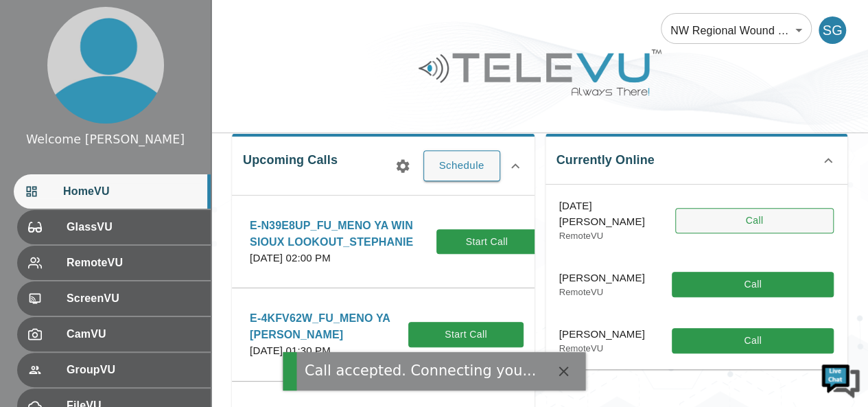 This screenshot has height=407, width=868. I want to click on span: HomeVU, so click(131, 192).